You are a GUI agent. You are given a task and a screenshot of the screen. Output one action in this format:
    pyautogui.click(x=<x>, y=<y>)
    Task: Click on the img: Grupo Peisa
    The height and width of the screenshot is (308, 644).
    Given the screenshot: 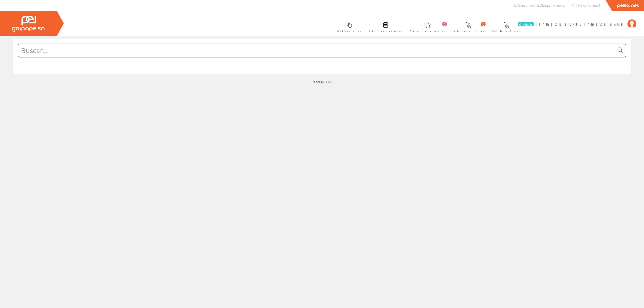 What is the action you would take?
    pyautogui.click(x=29, y=24)
    